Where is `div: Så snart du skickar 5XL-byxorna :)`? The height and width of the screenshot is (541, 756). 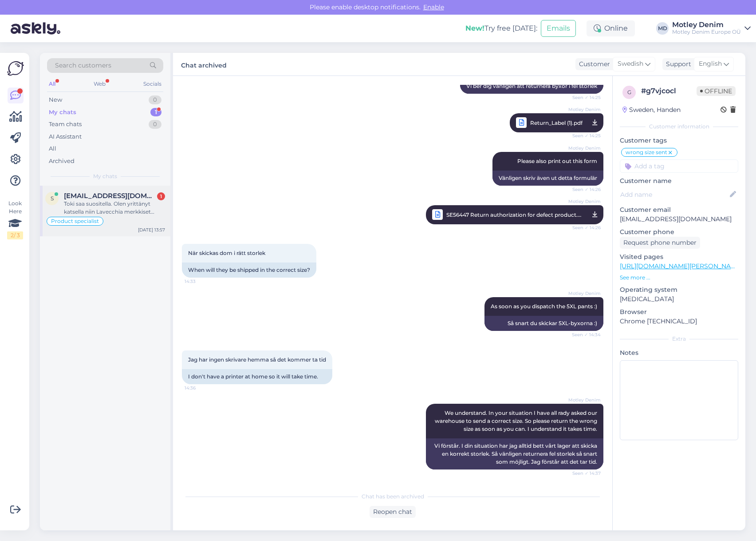
div: Så snart du skickar 5XL-byxorna :) is located at coordinates (544, 323).